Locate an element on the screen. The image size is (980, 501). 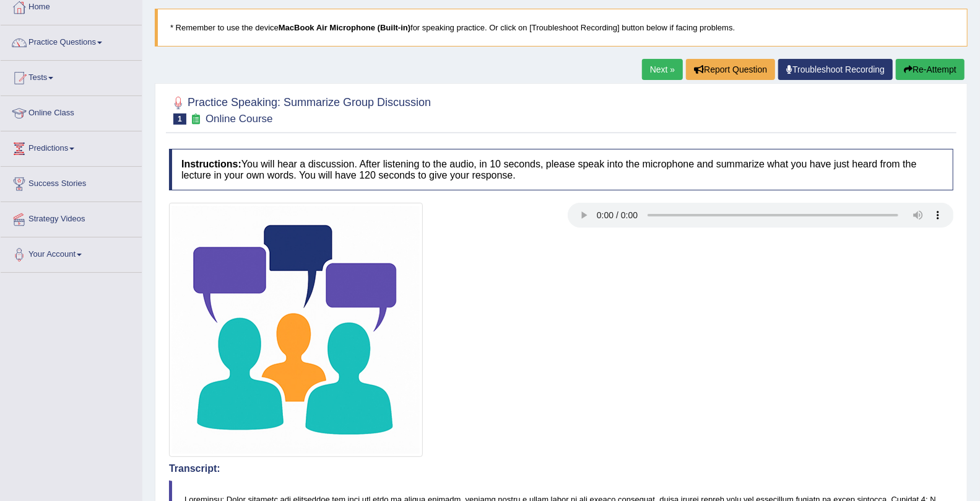
a: Predictions is located at coordinates (72, 147).